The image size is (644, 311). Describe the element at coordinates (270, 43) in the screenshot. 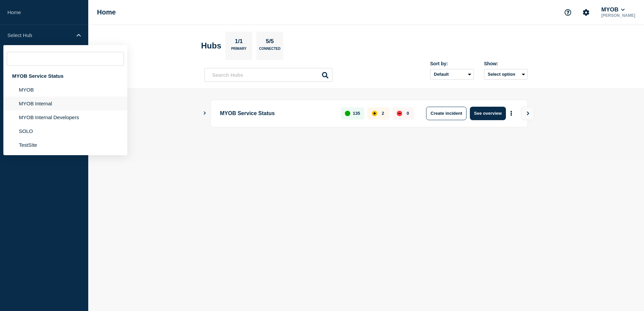

I see `p: 5/5` at that location.